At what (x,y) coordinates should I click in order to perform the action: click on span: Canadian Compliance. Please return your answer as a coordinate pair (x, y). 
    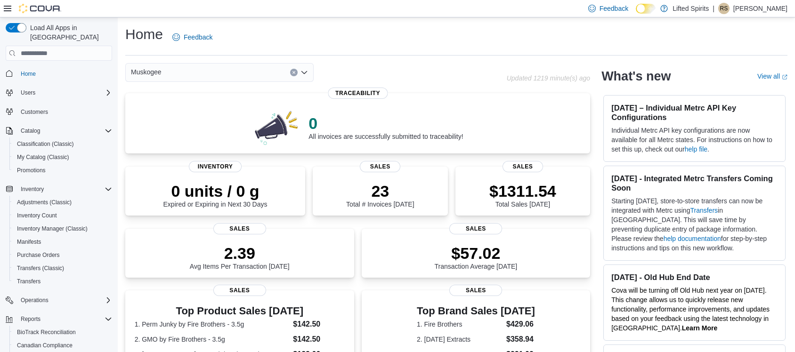
    Looking at the image, I should click on (45, 346).